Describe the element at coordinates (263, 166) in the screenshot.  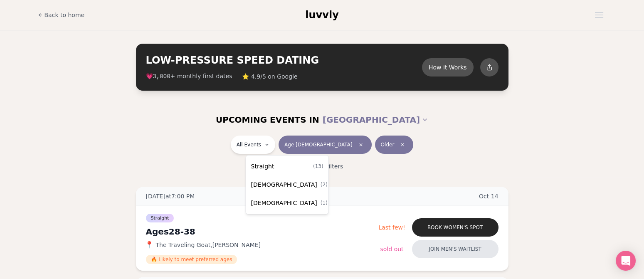
I see `span: Straight` at that location.